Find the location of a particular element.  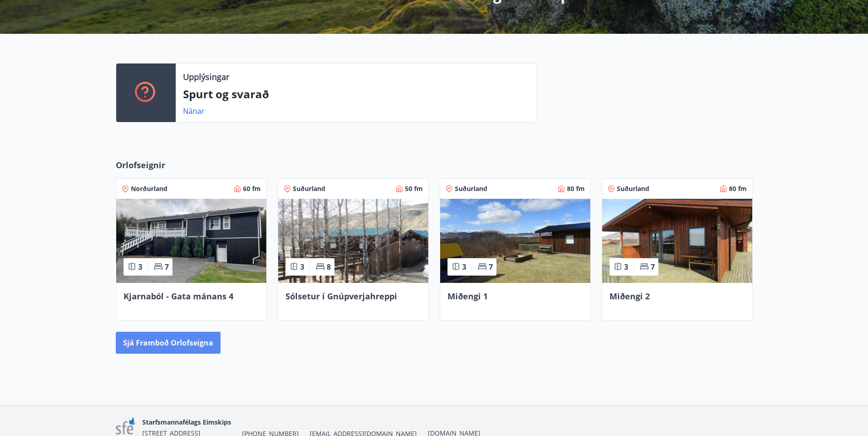

span: 50 fm is located at coordinates (414, 188).